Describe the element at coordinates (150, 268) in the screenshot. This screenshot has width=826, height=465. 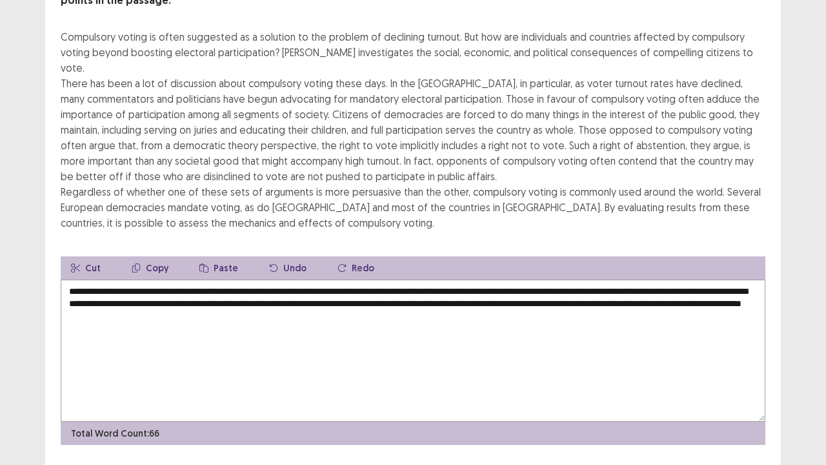
I see `button: Copy` at that location.